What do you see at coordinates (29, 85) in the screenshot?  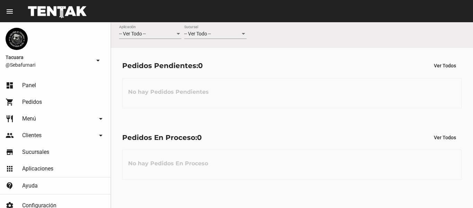 I see `span: Panel` at bounding box center [29, 85].